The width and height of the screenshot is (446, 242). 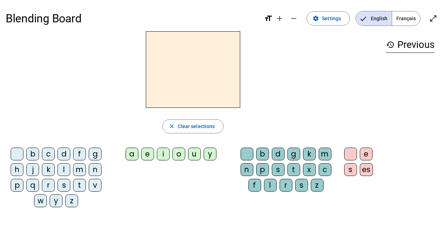 What do you see at coordinates (17, 169) in the screenshot?
I see `div: h` at bounding box center [17, 169].